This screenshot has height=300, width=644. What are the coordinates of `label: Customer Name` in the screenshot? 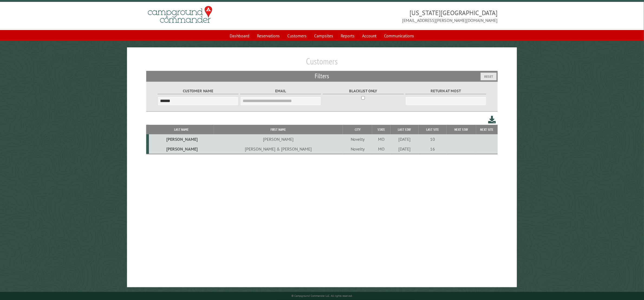 It's located at (198, 91).